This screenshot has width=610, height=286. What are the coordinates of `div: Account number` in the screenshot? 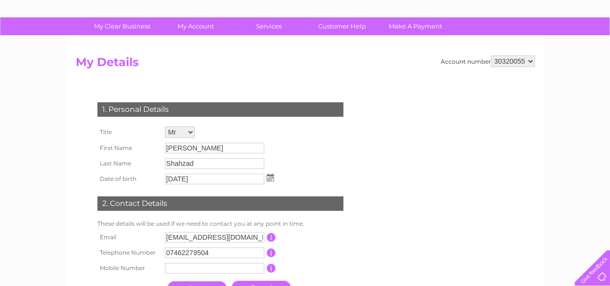 It's located at (487, 61).